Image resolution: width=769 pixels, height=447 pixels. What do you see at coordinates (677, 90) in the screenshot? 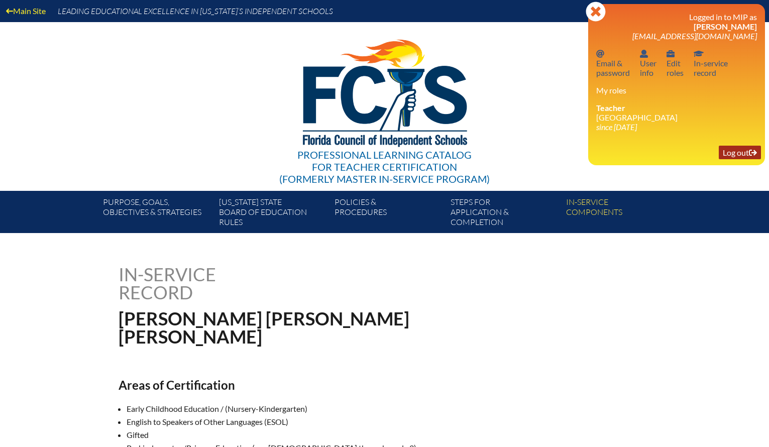
I see `h3: My roles` at bounding box center [677, 90].